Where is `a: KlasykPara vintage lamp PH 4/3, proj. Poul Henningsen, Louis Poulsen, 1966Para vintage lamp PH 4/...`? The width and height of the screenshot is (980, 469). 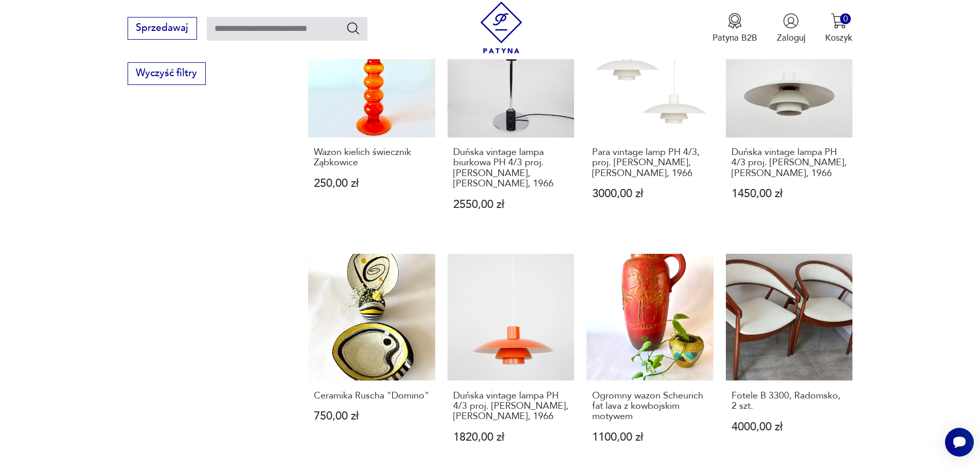 a: KlasykPara vintage lamp PH 4/3, proj. Poul Henningsen, Louis Poulsen, 1966Para vintage lamp PH 4/... is located at coordinates (649, 122).